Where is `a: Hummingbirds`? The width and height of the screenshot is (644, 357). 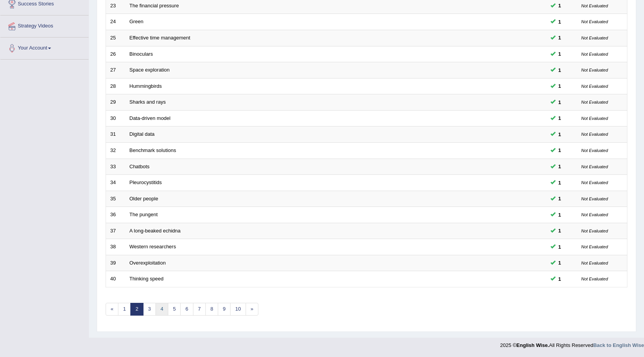 a: Hummingbirds is located at coordinates (146, 86).